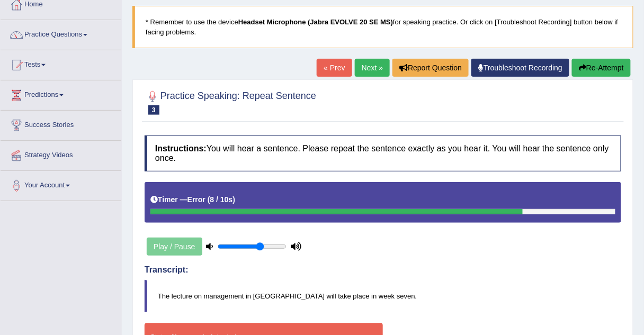 This screenshot has height=335, width=644. I want to click on h2: Practice Speaking: Repeat Sentence, so click(230, 101).